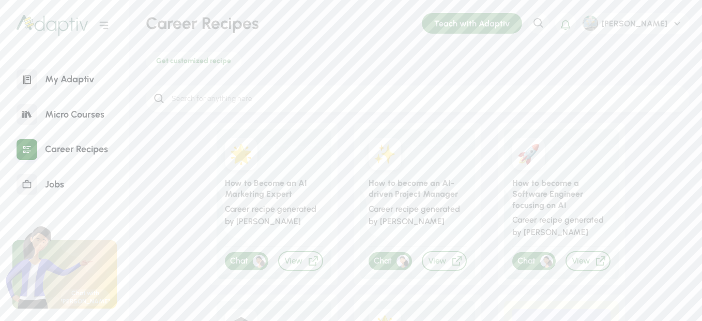 The width and height of the screenshot is (702, 321). I want to click on img: ada.1cda92cadded8029978b.png, so click(51, 266).